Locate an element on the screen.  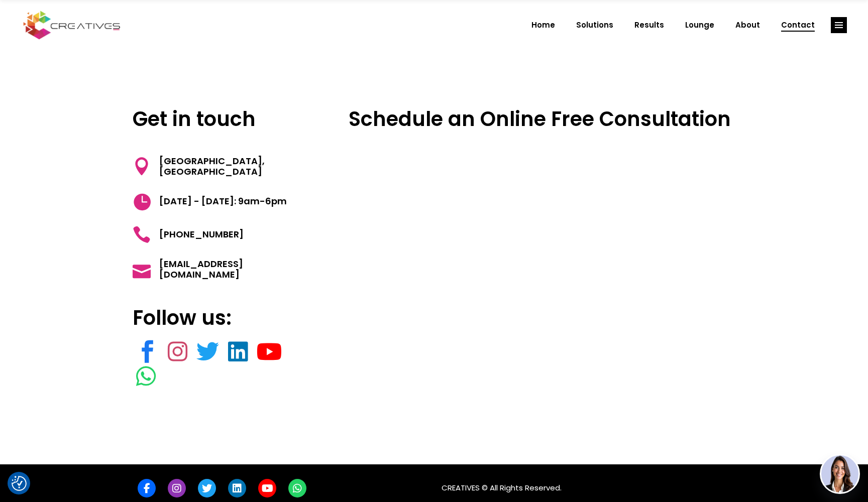
h3: Schedule an Online Free Consultation is located at coordinates (540, 119).